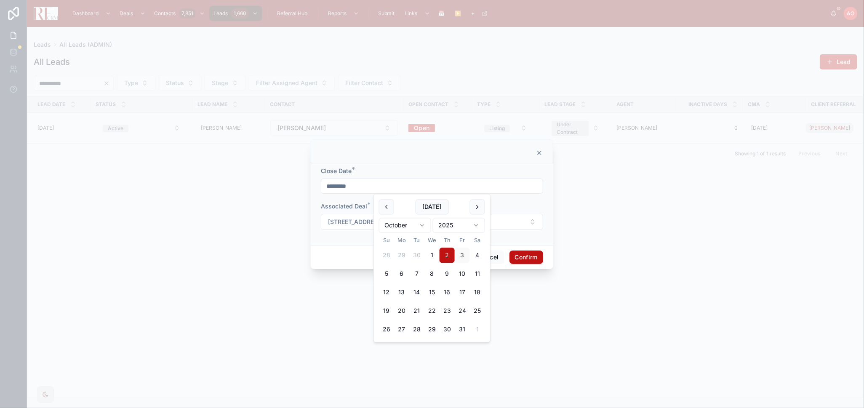  Describe the element at coordinates (477, 240) in the screenshot. I see `th: Saturday` at that location.